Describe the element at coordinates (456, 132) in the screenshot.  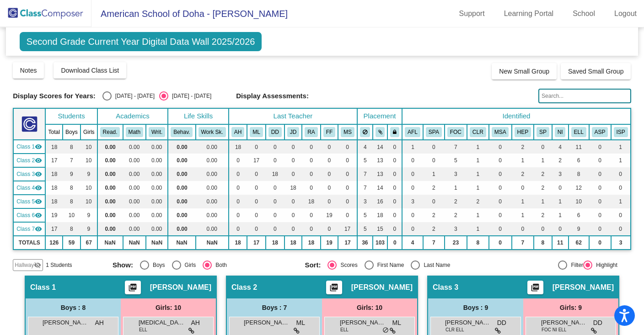
I see `button: FOC` at that location.